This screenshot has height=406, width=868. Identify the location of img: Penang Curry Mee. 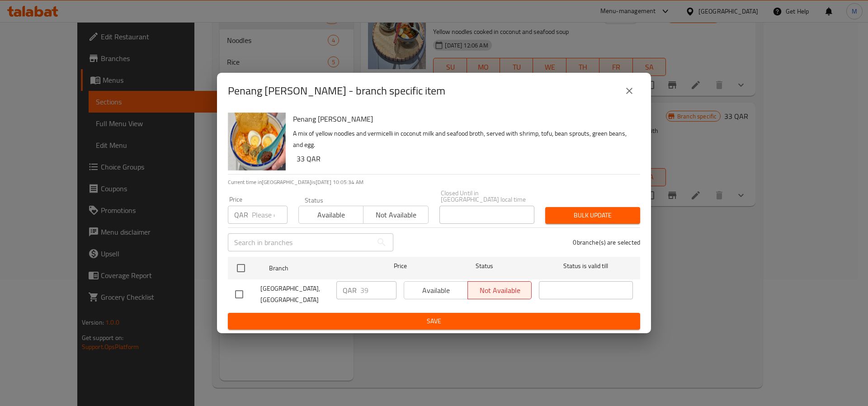
(257, 141).